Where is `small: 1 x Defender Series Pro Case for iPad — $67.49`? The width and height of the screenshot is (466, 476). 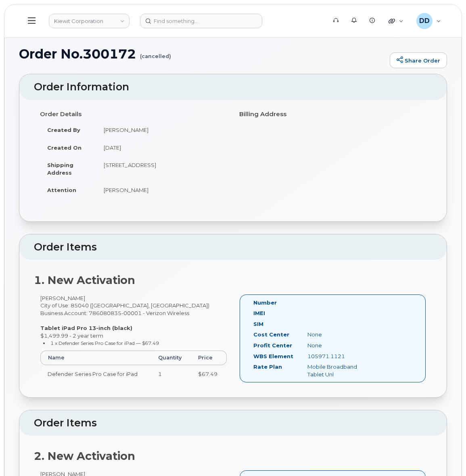 small: 1 x Defender Series Pro Case for iPad — $67.49 is located at coordinates (104, 343).